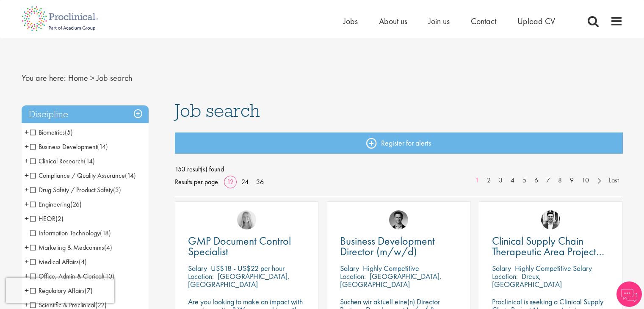 The height and width of the screenshot is (309, 644). Describe the element at coordinates (477, 180) in the screenshot. I see `a: 1` at that location.